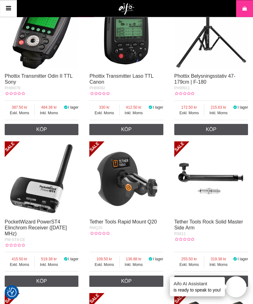  Describe the element at coordinates (104, 259) in the screenshot. I see `span: 109.50` at that location.